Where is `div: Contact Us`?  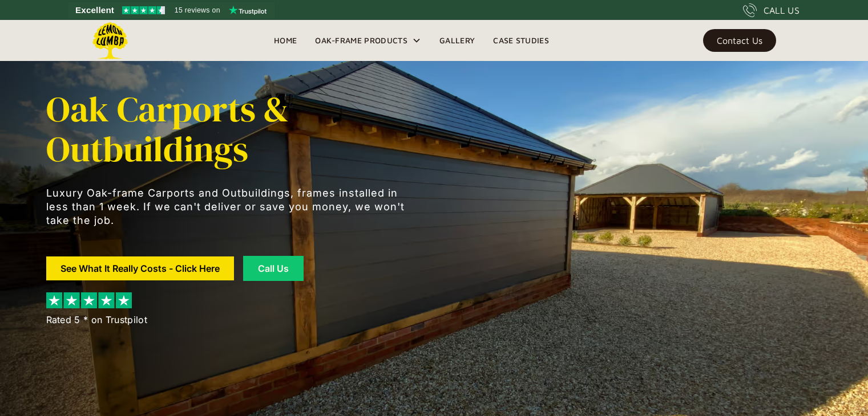 div: Contact Us is located at coordinates (740, 41).